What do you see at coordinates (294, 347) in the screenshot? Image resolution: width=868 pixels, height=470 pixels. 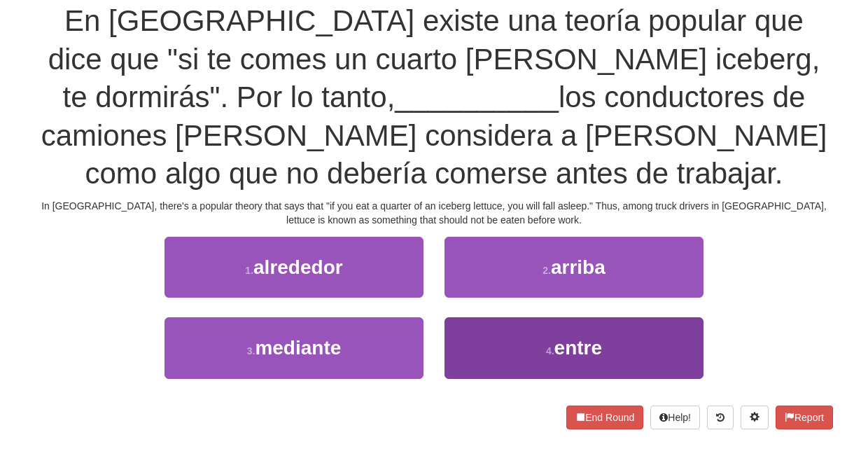 I see `button: 3.mediante` at bounding box center [294, 347].